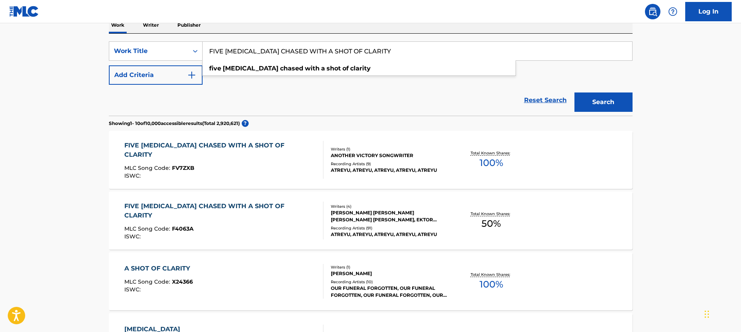  Describe the element at coordinates (545, 100) in the screenshot. I see `a: Reset Search` at that location.